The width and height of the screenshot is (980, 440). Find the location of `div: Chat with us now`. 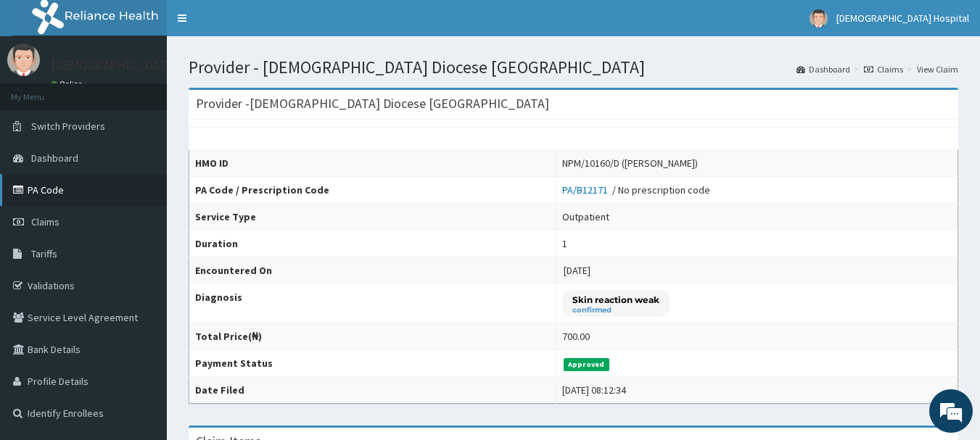

div: Chat with us now is located at coordinates (160, 91).